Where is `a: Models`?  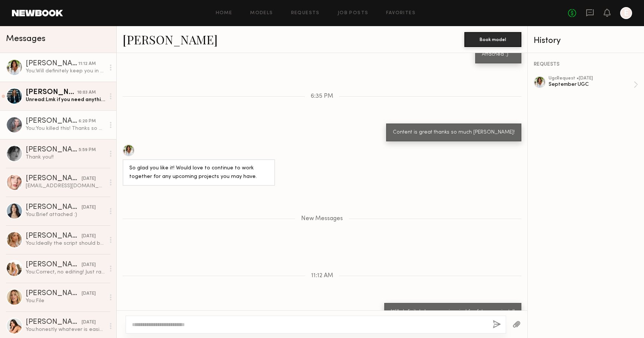 a: Models is located at coordinates (261, 13).